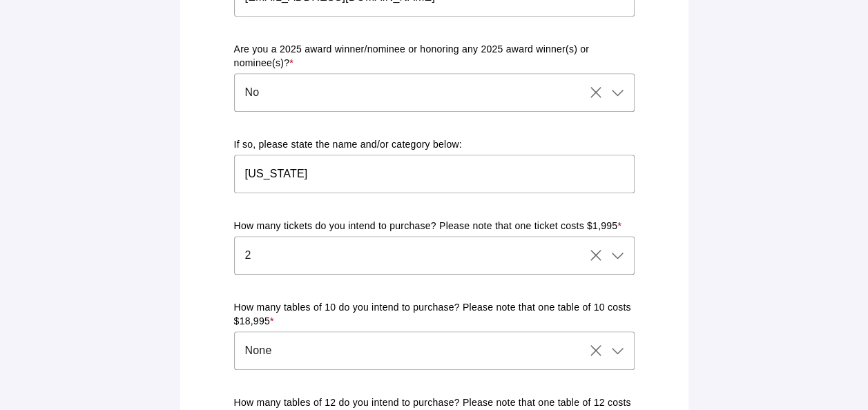 This screenshot has height=410, width=868. What do you see at coordinates (252, 92) in the screenshot?
I see `span: No` at bounding box center [252, 92].